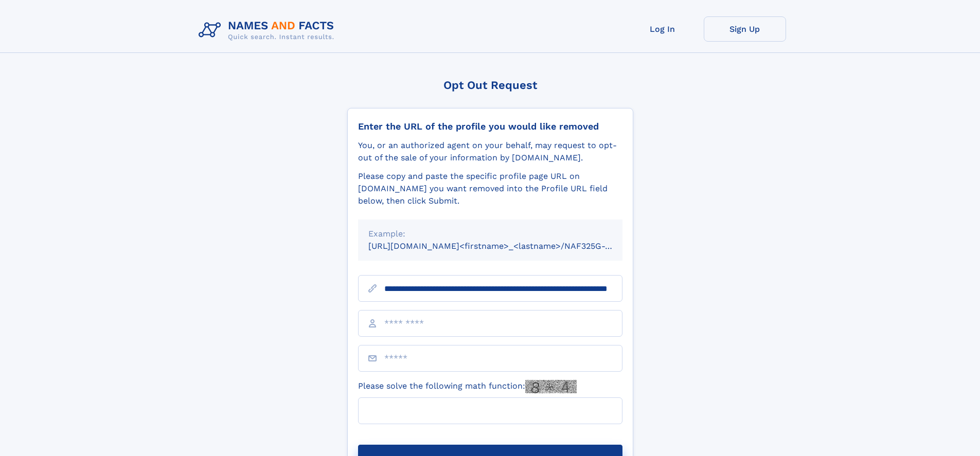 The height and width of the screenshot is (456, 980). I want to click on div: Example:, so click(491, 234).